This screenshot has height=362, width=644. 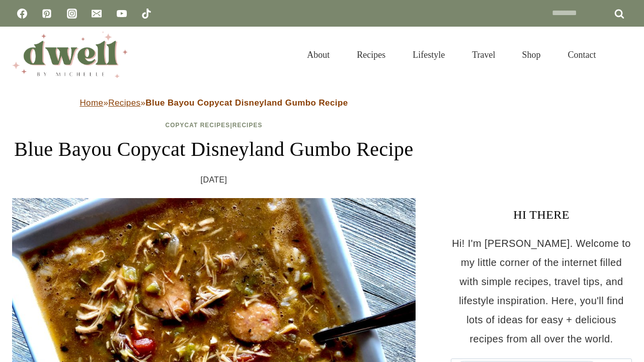 What do you see at coordinates (451, 54) in the screenshot?
I see `nav: Primary Navigation` at bounding box center [451, 54].